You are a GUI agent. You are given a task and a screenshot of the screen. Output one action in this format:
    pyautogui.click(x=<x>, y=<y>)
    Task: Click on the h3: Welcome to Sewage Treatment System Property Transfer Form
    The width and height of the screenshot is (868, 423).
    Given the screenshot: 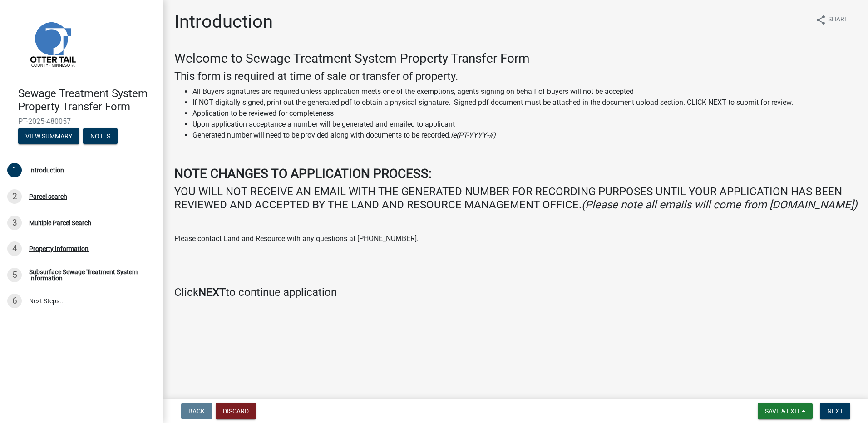 What is the action you would take?
    pyautogui.click(x=516, y=58)
    